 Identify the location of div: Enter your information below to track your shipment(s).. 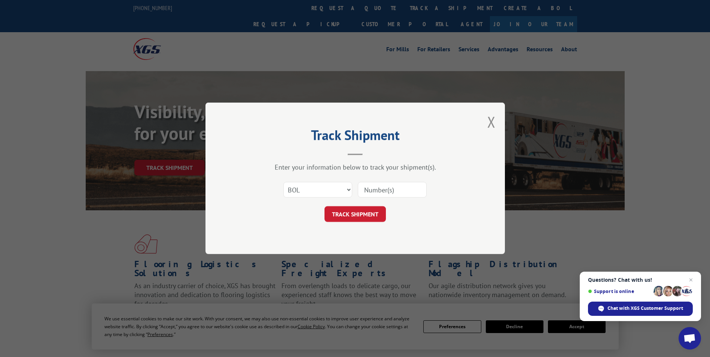
(355, 167).